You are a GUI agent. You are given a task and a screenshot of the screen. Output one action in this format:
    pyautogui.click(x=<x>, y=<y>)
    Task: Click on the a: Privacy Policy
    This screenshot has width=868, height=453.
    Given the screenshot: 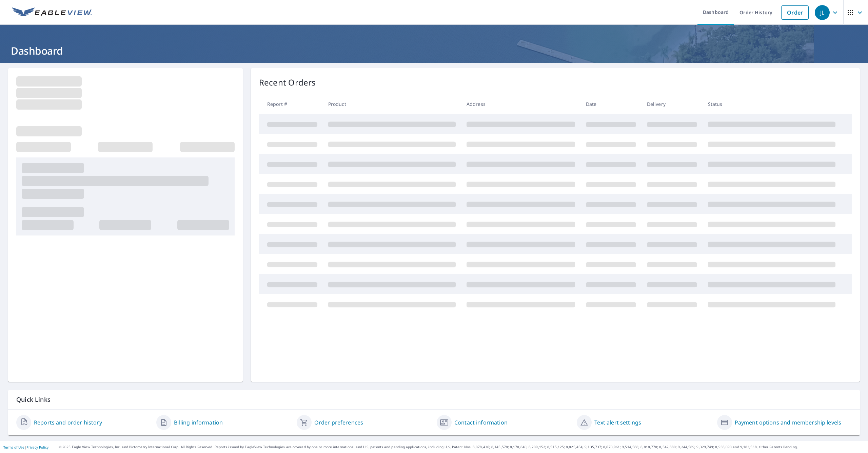 What is the action you would take?
    pyautogui.click(x=37, y=447)
    